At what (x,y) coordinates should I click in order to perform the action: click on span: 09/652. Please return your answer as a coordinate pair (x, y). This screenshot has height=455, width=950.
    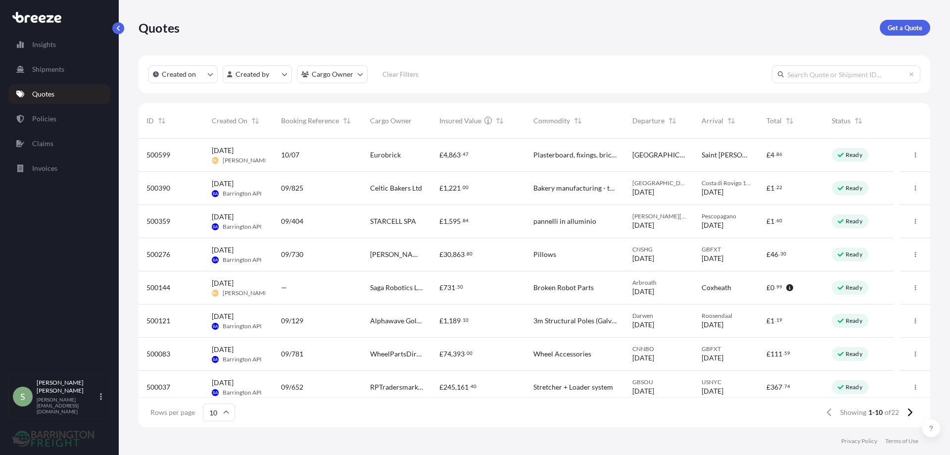
    Looking at the image, I should click on (292, 387).